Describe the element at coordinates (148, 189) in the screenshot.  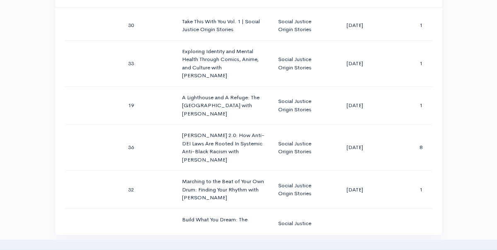
I see `td: 32` at that location.